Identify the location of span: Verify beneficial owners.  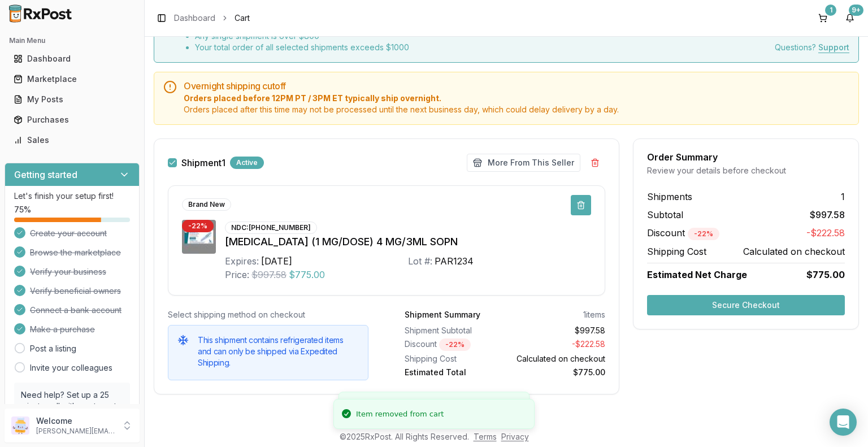
(75, 291).